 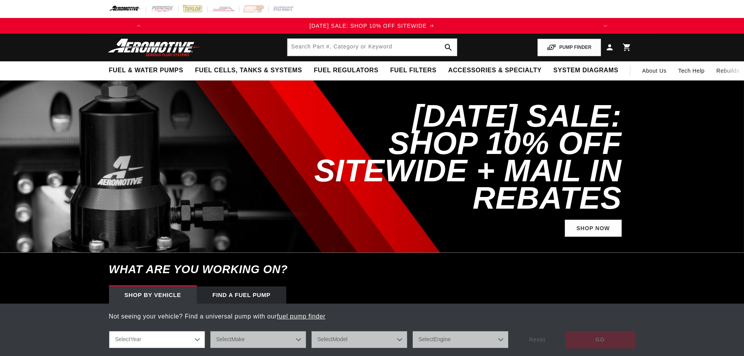 I want to click on a: fuel pump finder, so click(x=301, y=316).